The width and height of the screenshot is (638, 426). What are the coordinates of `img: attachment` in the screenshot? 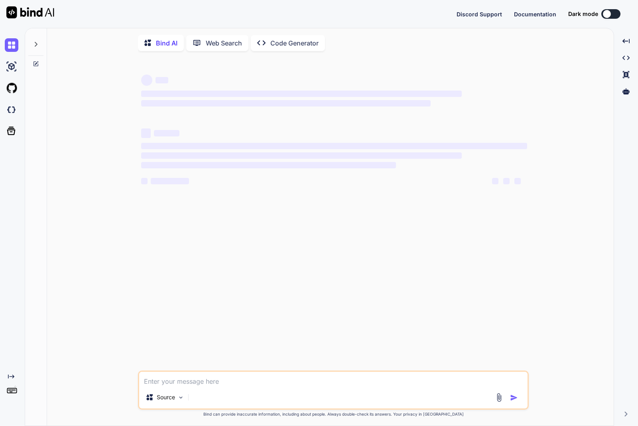 It's located at (499, 397).